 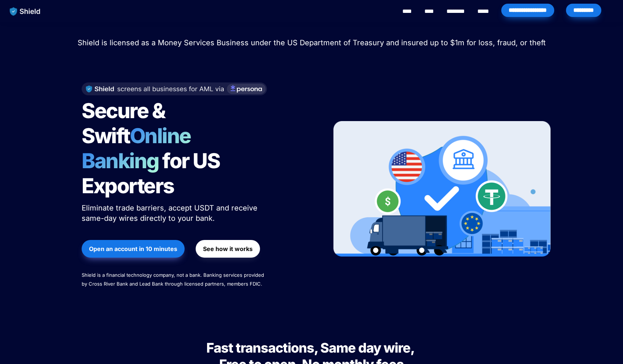 I want to click on strong: Open an account in 10 minutes, so click(x=133, y=249).